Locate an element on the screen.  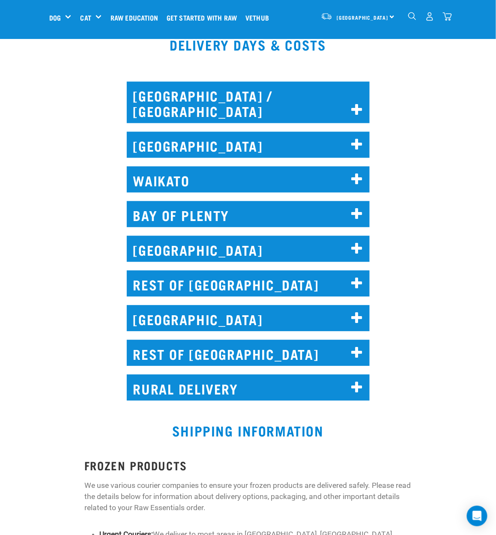
img: van-moving.png is located at coordinates (327, 16).